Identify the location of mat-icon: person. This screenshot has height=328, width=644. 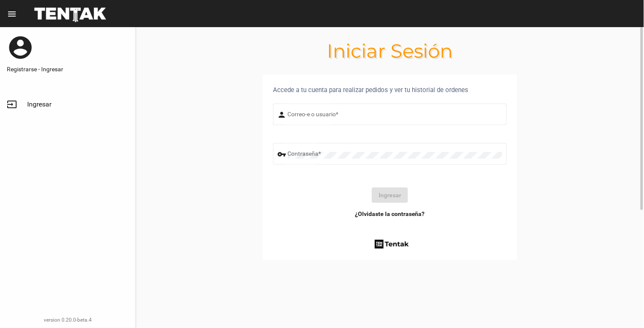
(283, 115).